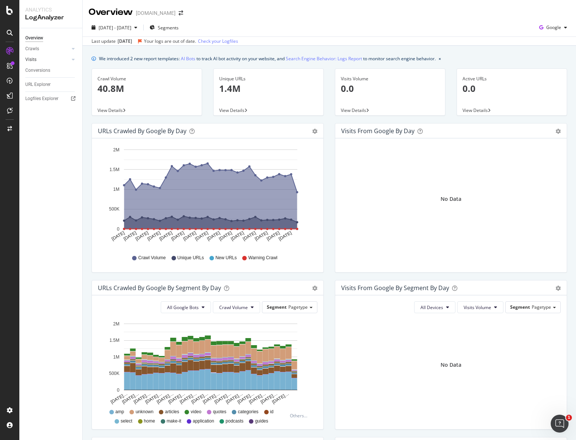  What do you see at coordinates (159, 288) in the screenshot?
I see `div: URLs Crawled by Google By Segment By Day` at bounding box center [159, 288].